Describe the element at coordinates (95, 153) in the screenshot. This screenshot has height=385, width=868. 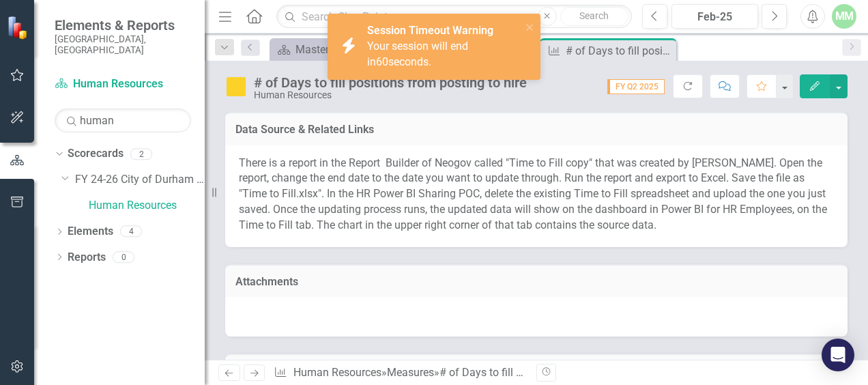
I see `a: Scorecards` at that location.